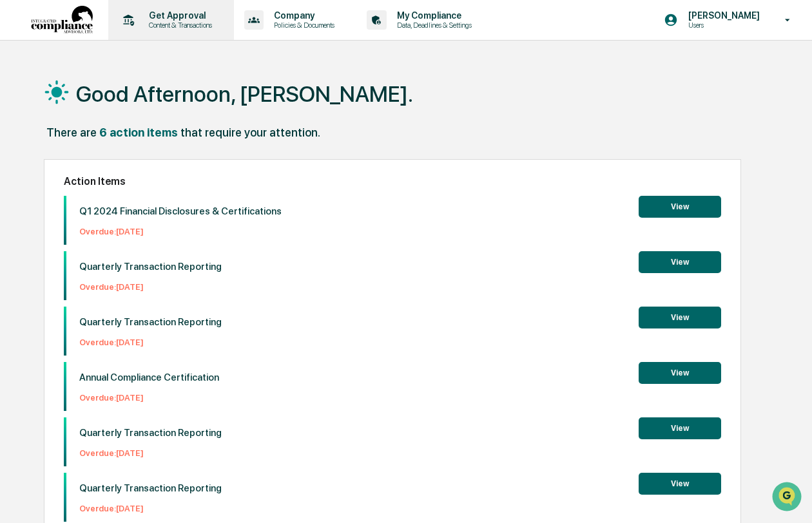  Describe the element at coordinates (72, 132) in the screenshot. I see `div: There are` at that location.